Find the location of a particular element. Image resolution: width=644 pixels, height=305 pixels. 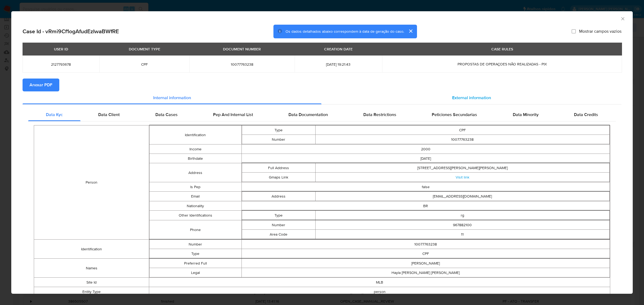

button: Anexar PDF is located at coordinates (41, 85).